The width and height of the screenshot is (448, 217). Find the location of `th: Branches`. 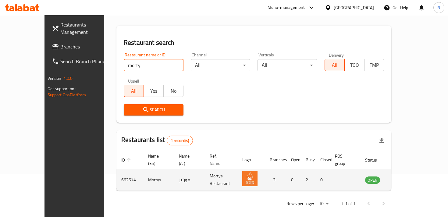

th: Branches is located at coordinates (275, 160).